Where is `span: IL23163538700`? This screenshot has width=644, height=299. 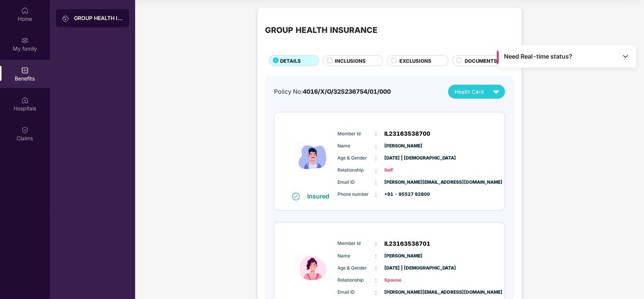
span: IL23163538700 is located at coordinates (407, 134).